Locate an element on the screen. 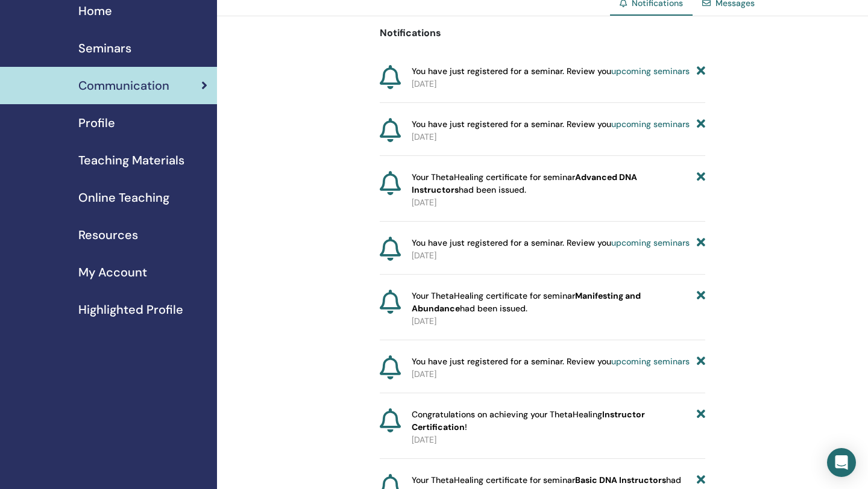 The image size is (868, 489). div: Open Intercom Messenger is located at coordinates (842, 463).